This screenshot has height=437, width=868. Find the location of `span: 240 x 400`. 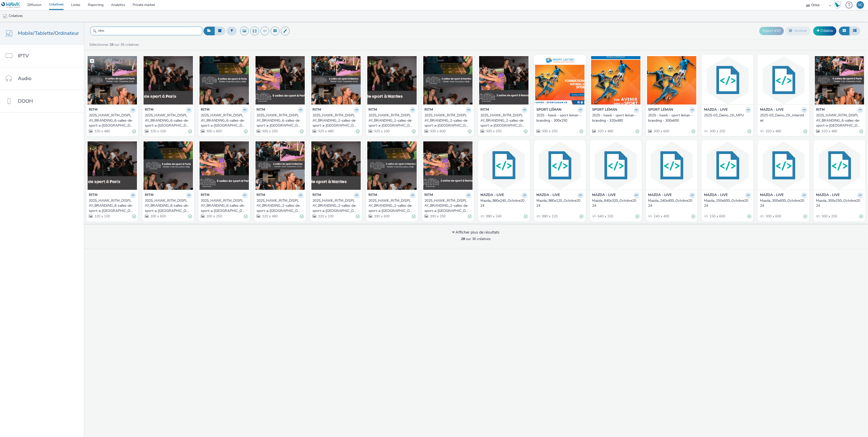

span: 240 x 400 is located at coordinates (661, 216).